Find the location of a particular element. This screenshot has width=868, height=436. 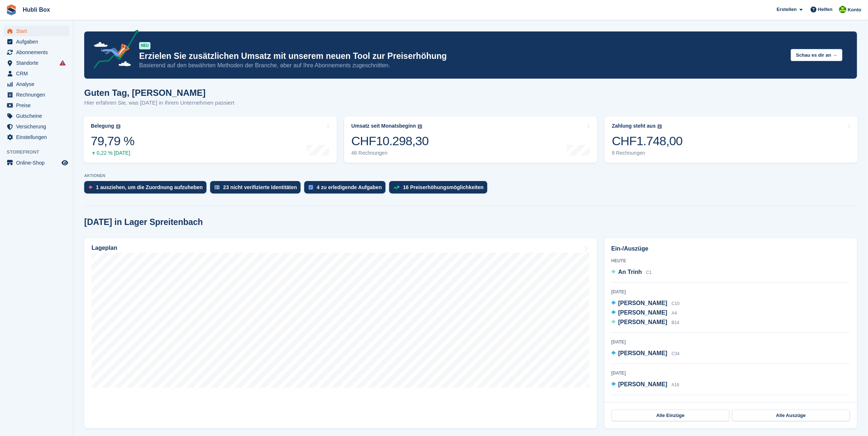

span: Start is located at coordinates (38, 31).